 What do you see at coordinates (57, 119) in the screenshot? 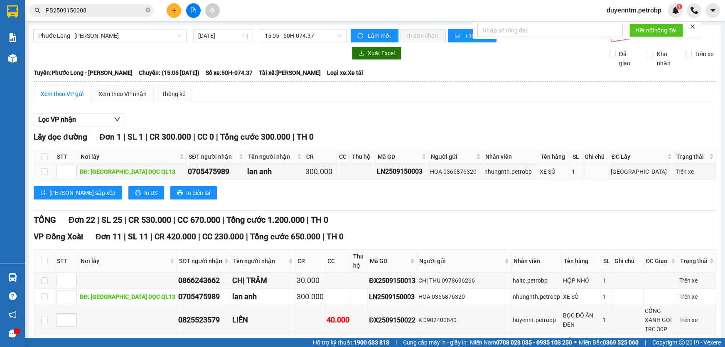
I see `span: Lọc VP nhận` at bounding box center [57, 119].